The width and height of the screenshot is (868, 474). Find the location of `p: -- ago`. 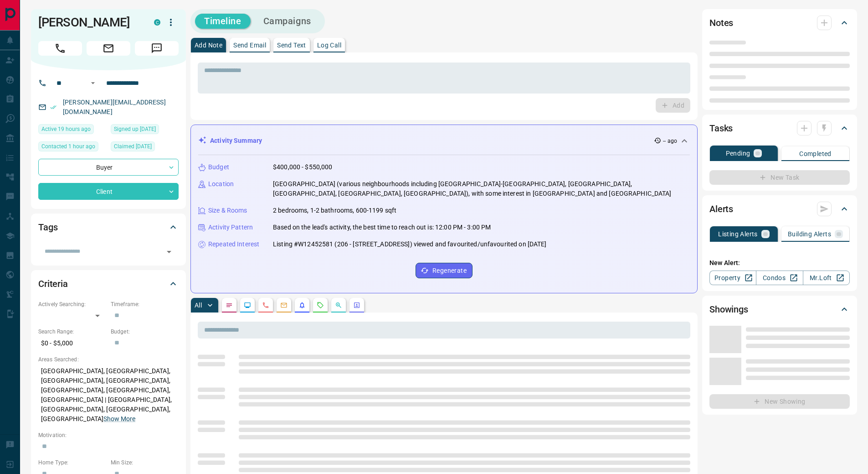

p: -- ago is located at coordinates (670, 141).